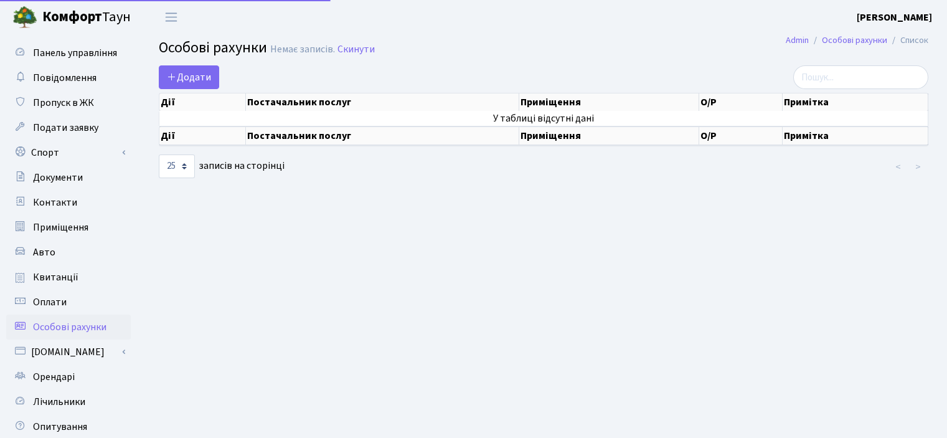 The image size is (947, 438). Describe the element at coordinates (44, 252) in the screenshot. I see `span: Авто` at that location.